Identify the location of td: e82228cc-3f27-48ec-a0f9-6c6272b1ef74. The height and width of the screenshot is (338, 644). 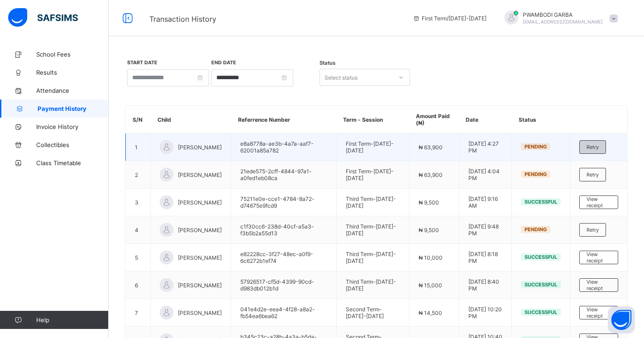
(284, 258).